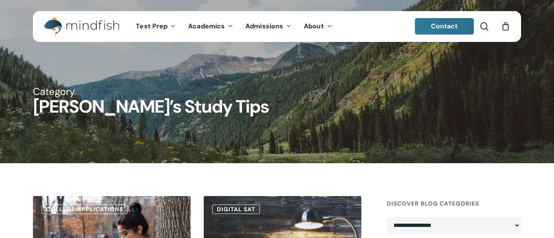  I want to click on a: About, so click(317, 26).